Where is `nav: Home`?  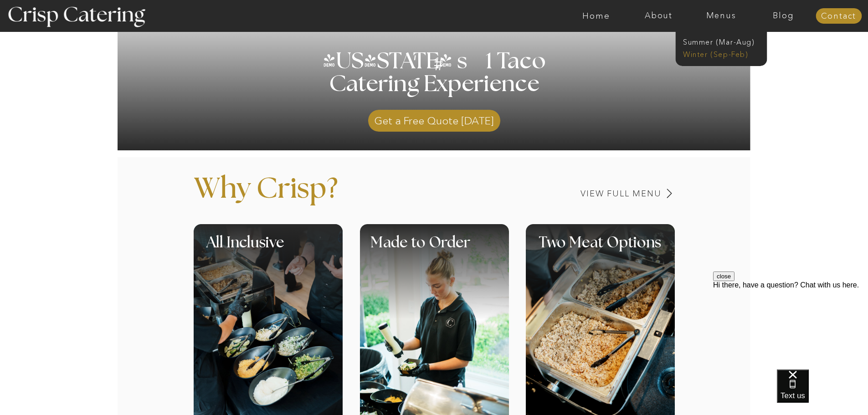
nav: Home is located at coordinates (596, 16).